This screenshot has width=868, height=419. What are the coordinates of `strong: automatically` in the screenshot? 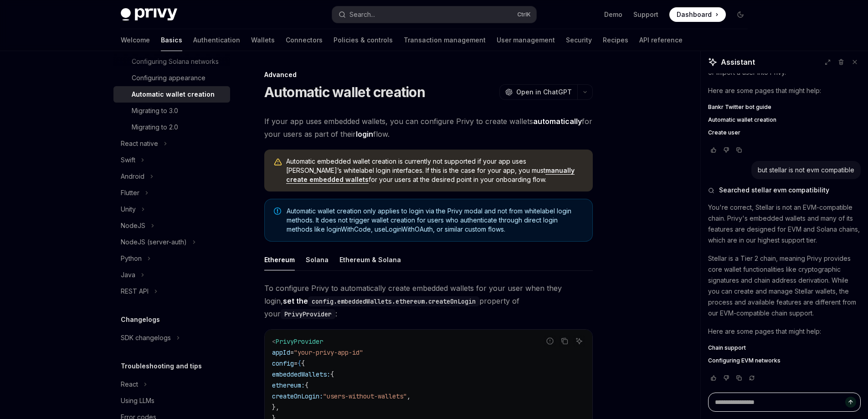 It's located at (557, 121).